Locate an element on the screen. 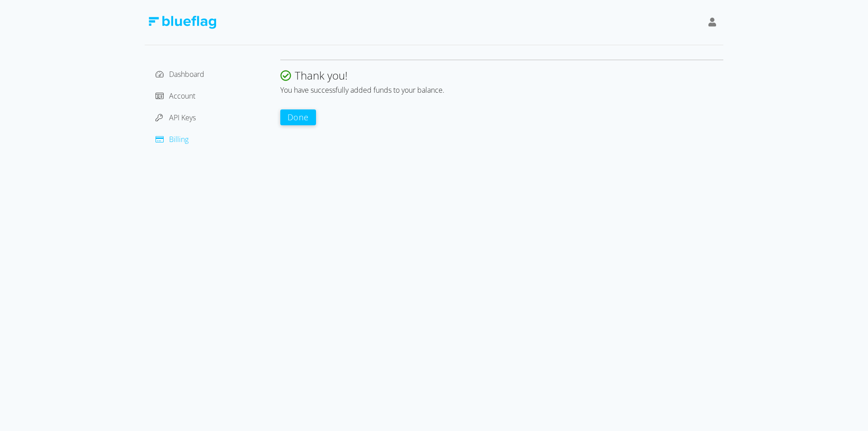 The height and width of the screenshot is (431, 868). span: Billing is located at coordinates (178, 139).